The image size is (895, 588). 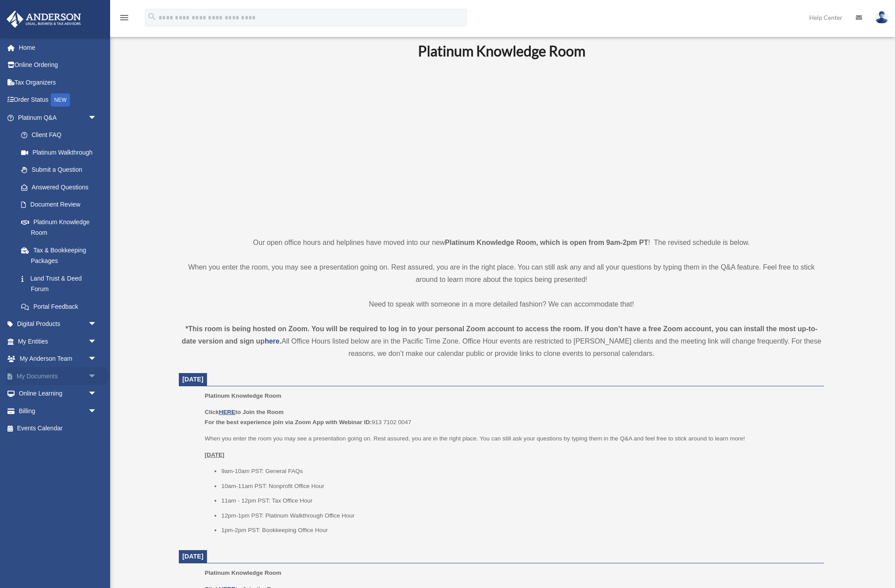 What do you see at coordinates (58, 411) in the screenshot?
I see `a: Billingarrow_drop_down` at bounding box center [58, 411].